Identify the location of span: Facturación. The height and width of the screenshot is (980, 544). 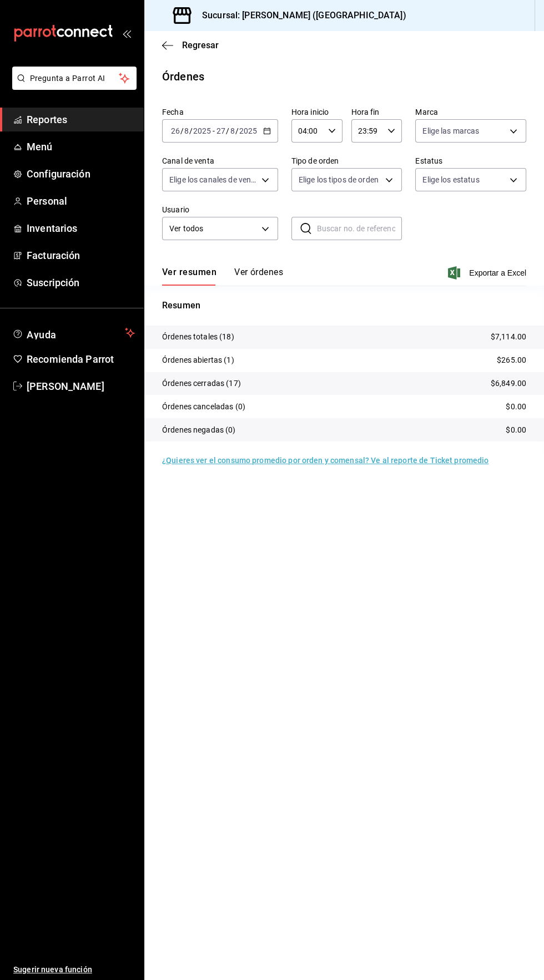
(81, 255).